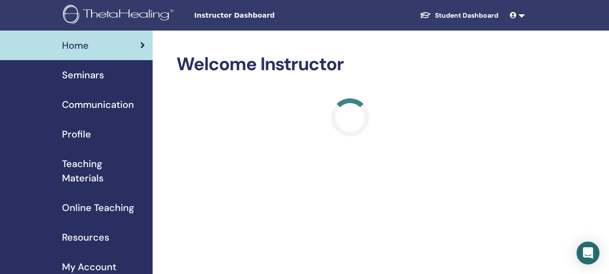  Describe the element at coordinates (425, 15) in the screenshot. I see `img: graduation-cap-white.svg` at that location.